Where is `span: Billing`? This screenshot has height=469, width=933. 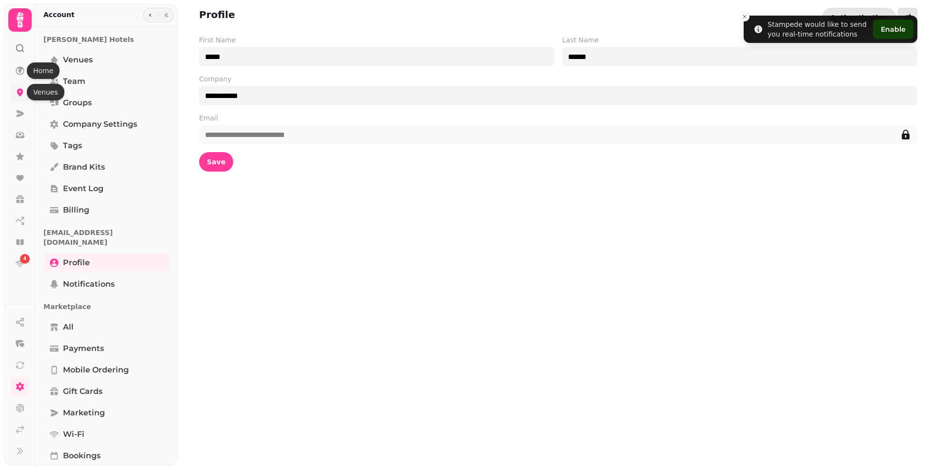
span: Billing is located at coordinates (76, 210).